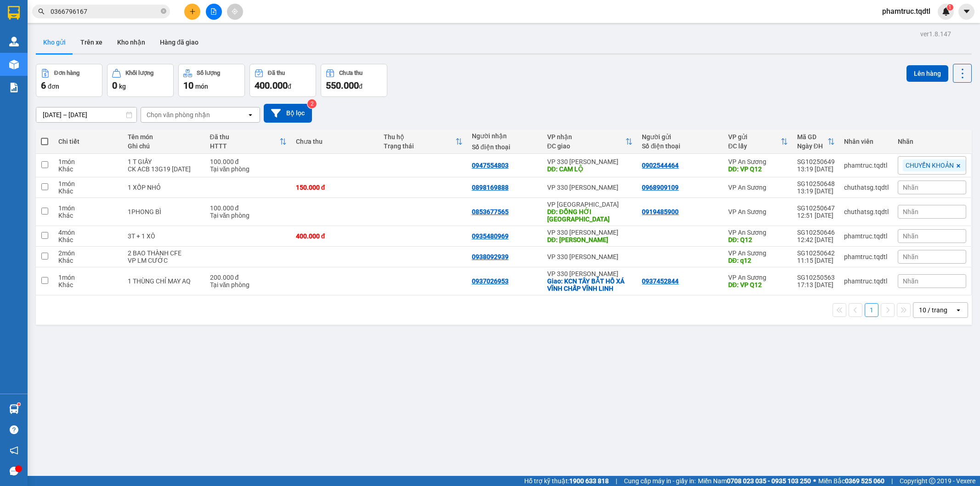  What do you see at coordinates (164, 146) in the screenshot?
I see `div: Ghi chú` at bounding box center [164, 146].